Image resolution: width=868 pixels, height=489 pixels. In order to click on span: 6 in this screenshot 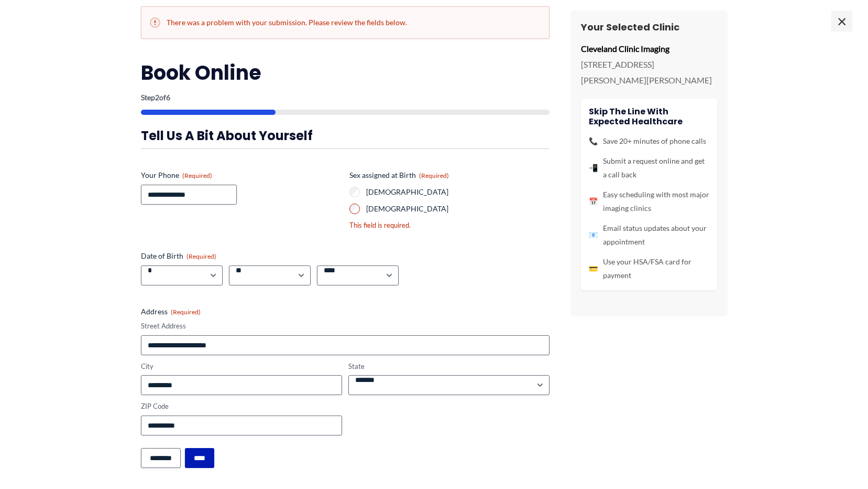, I will do `click(168, 97)`.